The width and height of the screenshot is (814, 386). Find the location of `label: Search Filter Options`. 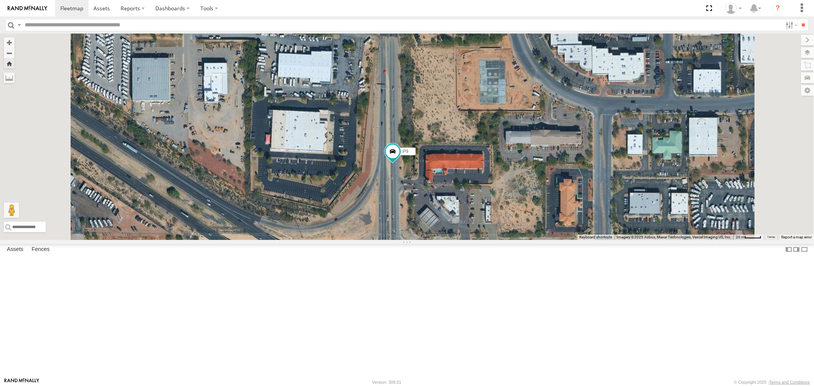

label: Search Filter Options is located at coordinates (790, 25).